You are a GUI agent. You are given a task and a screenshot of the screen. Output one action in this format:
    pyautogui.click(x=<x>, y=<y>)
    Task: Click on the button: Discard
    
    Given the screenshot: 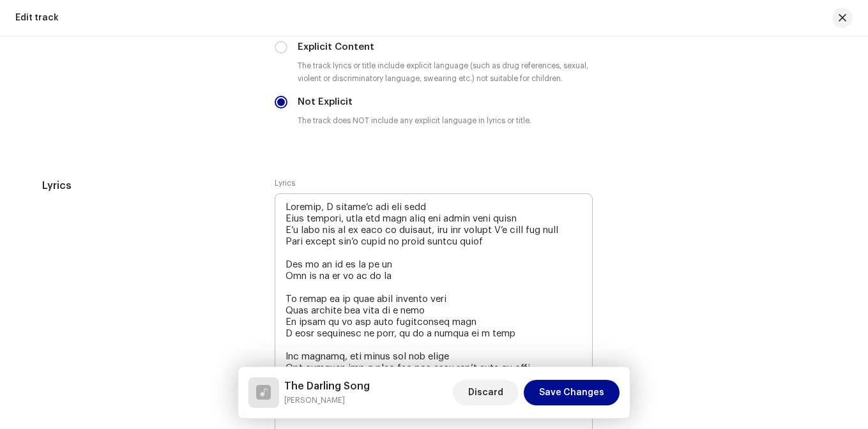 What is the action you would take?
    pyautogui.click(x=486, y=392)
    